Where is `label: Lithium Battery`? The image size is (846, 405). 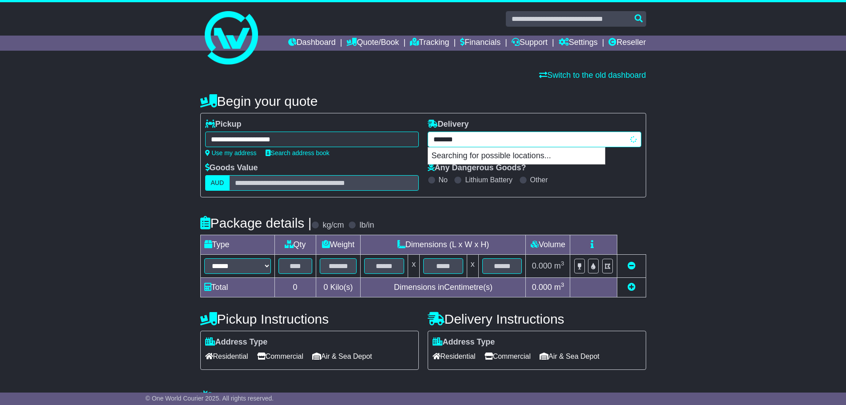
label: Lithium Battery is located at coordinates (489, 179).